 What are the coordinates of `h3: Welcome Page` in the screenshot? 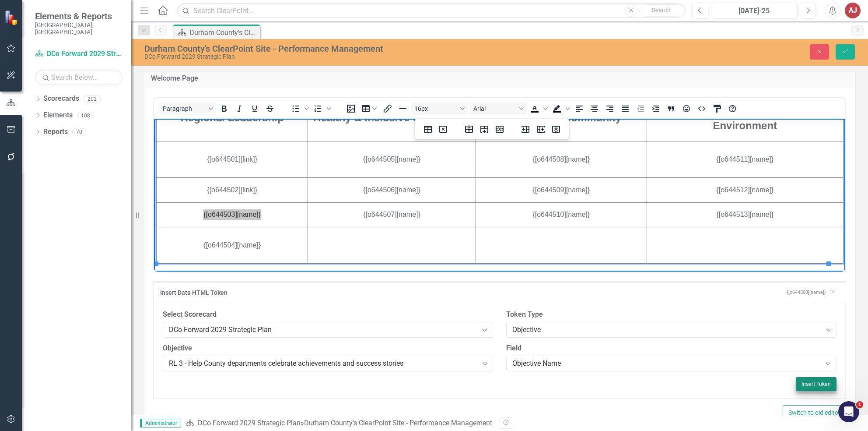 It's located at (500, 78).